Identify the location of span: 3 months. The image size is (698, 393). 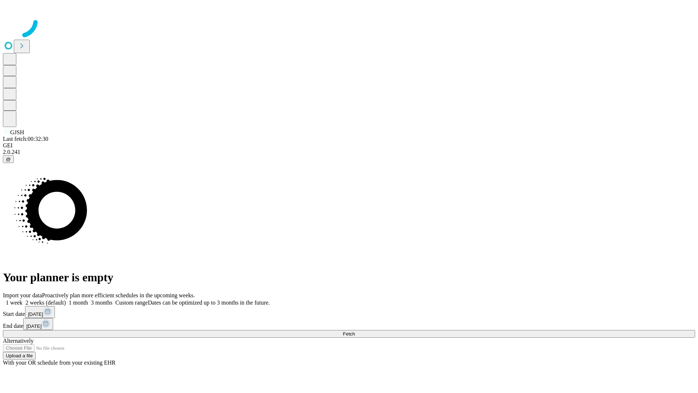
(101, 302).